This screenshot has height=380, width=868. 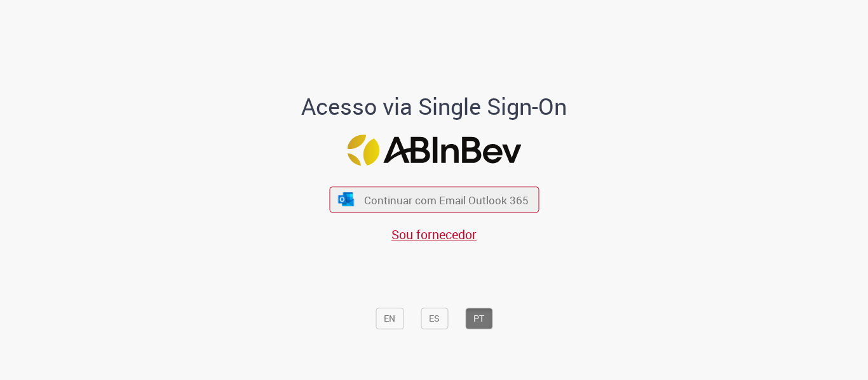 What do you see at coordinates (390, 318) in the screenshot?
I see `button: EN` at bounding box center [390, 318].